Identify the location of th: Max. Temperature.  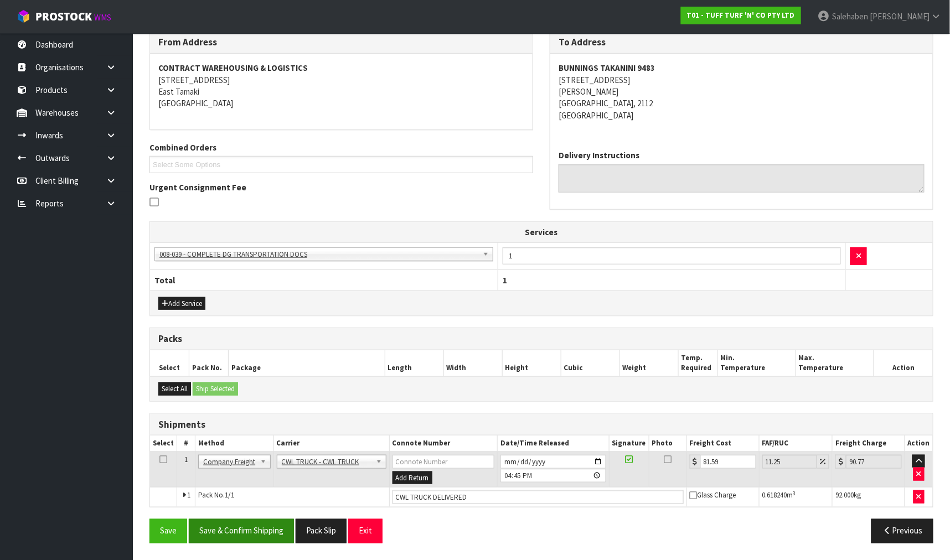
(835, 363).